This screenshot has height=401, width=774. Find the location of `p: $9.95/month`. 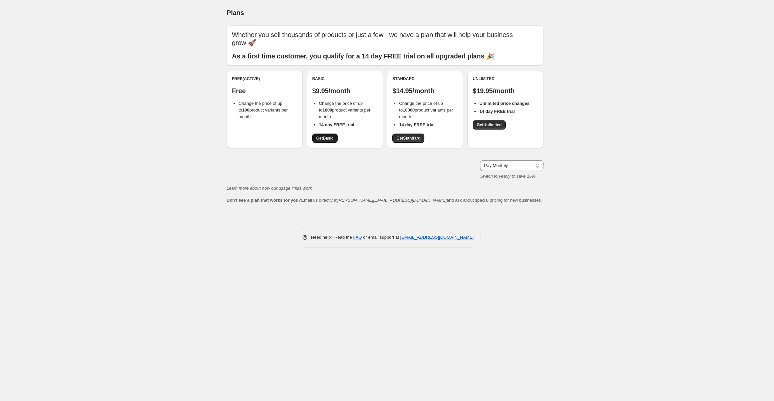

p: $9.95/month is located at coordinates (345, 91).